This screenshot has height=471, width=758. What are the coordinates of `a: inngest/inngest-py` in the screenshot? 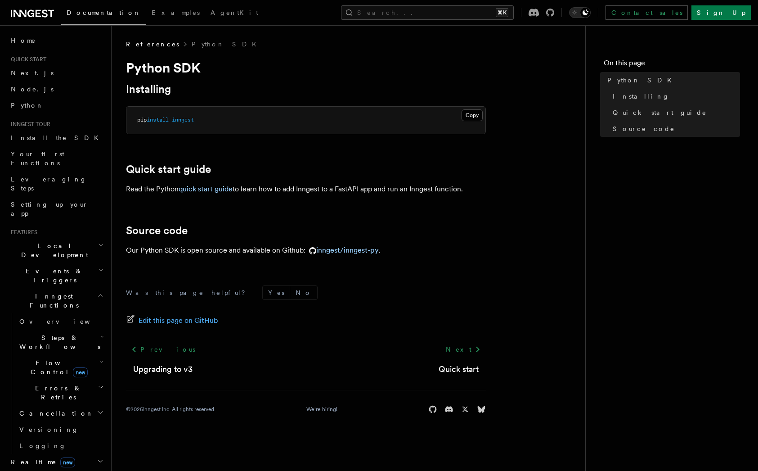 It's located at (342, 250).